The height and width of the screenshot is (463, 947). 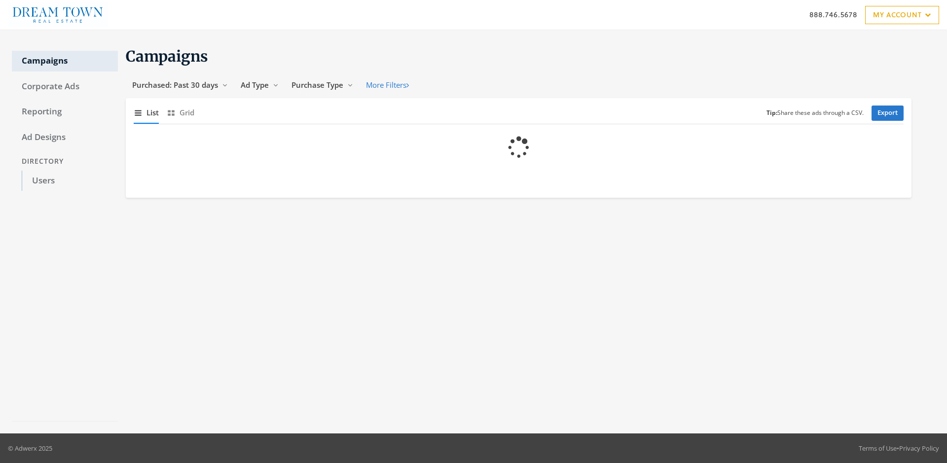 What do you see at coordinates (181, 112) in the screenshot?
I see `button: Grid` at bounding box center [181, 112].